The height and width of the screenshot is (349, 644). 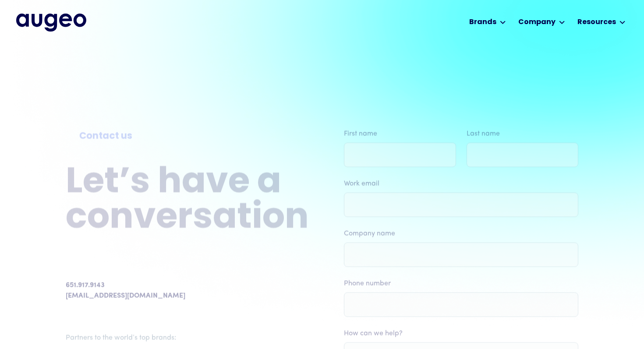 I want to click on img: Augeo's full logo in midnight blue., so click(x=51, y=23).